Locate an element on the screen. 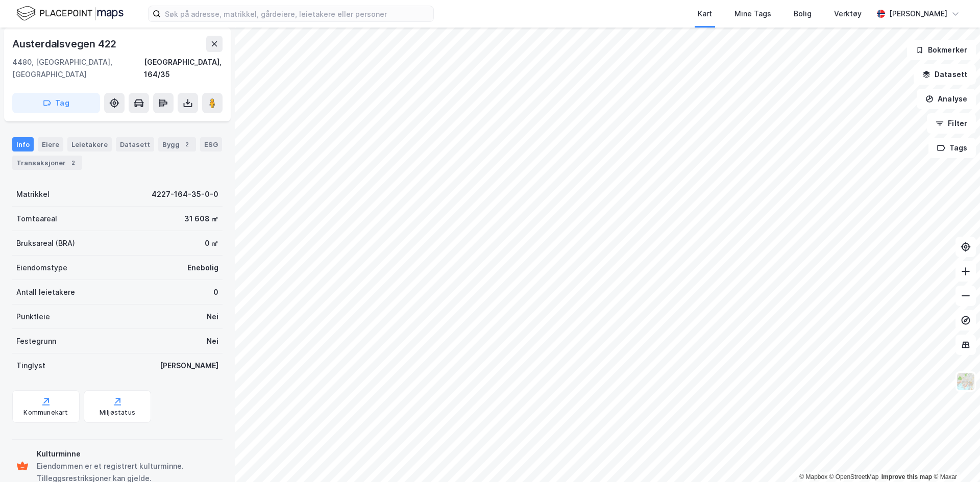 This screenshot has width=980, height=482. div: 0 is located at coordinates (216, 292).